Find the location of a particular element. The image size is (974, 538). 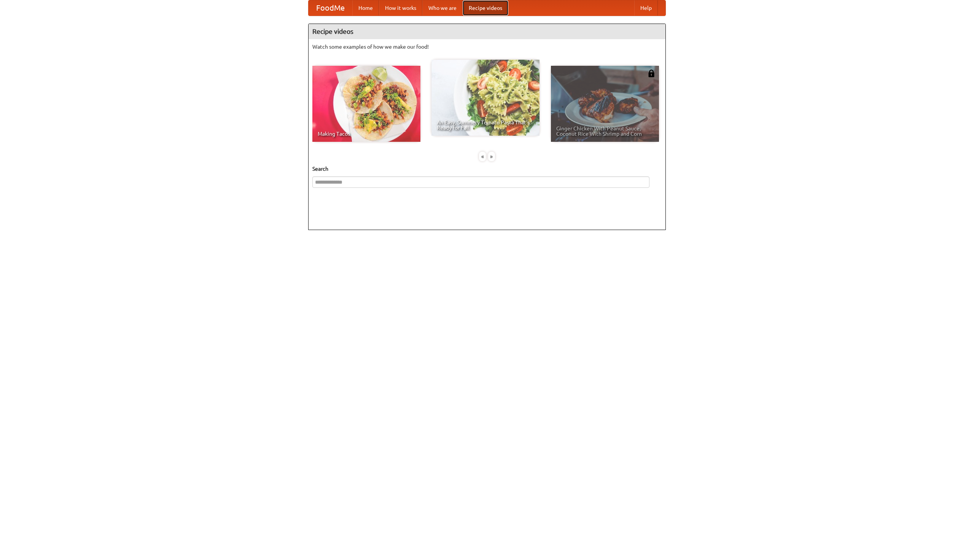

span: Making Tacos is located at coordinates (366, 134).